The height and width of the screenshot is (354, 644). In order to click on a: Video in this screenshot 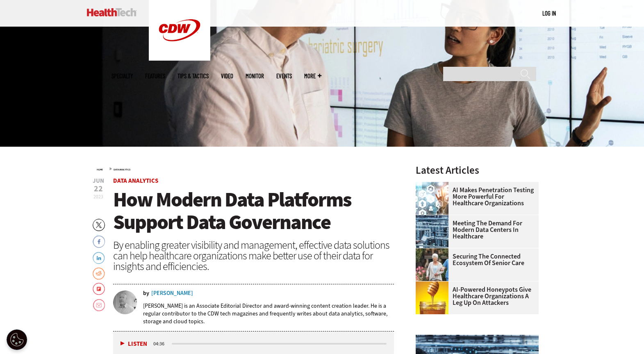, I will do `click(227, 76)`.